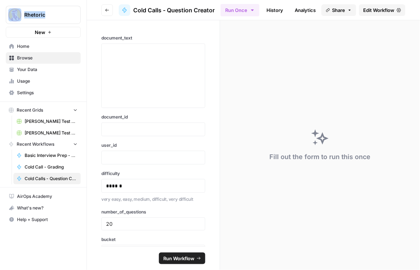 This screenshot has height=270, width=420. I want to click on span: Cold Call - Grading, so click(51, 167).